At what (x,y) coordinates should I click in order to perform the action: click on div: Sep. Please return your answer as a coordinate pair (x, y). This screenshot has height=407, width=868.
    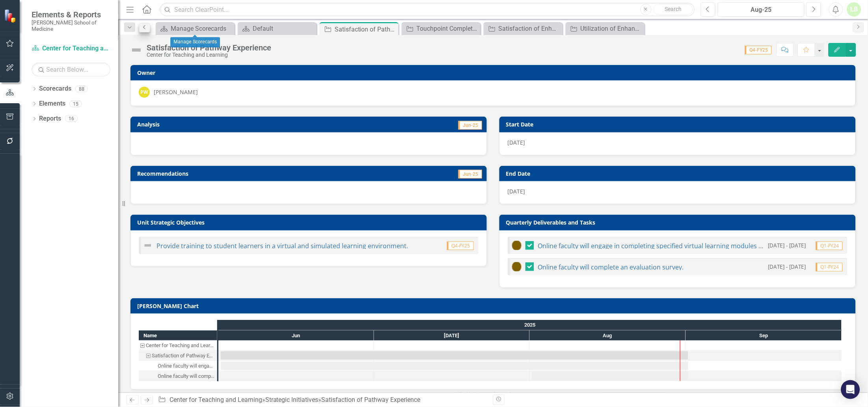
    Looking at the image, I should click on (764, 336).